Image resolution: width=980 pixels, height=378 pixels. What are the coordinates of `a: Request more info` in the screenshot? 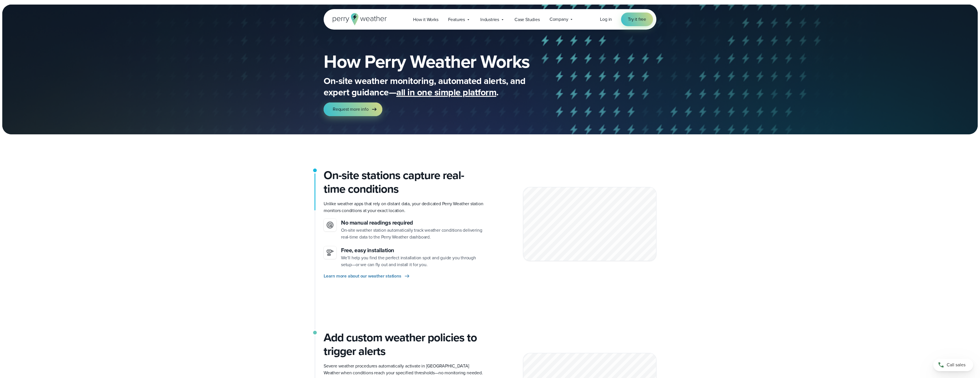 It's located at (353, 109).